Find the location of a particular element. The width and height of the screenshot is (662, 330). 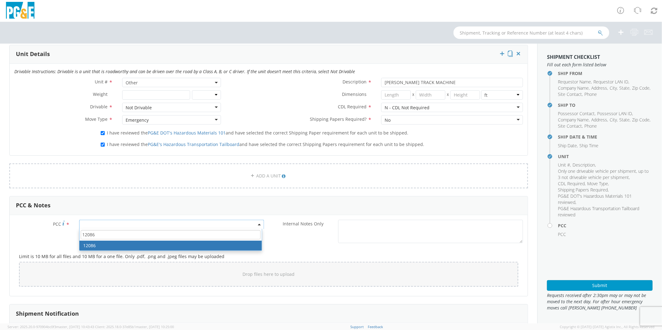

span: PG&E Hazardous Transportation Tailboard reviewed is located at coordinates (598, 212).